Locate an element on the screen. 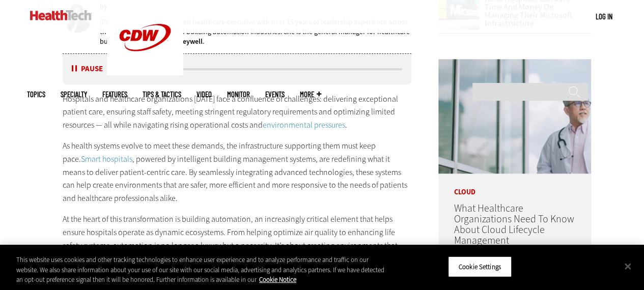  button: Cookie Settings is located at coordinates (480, 266).